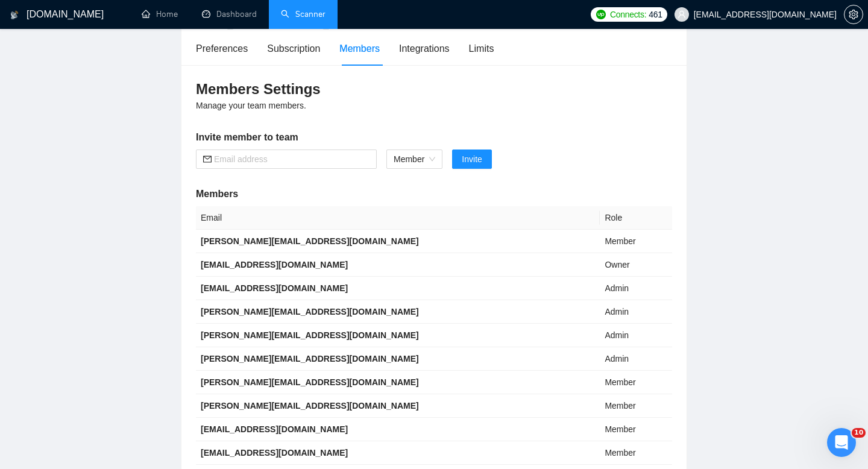  Describe the element at coordinates (229, 13) in the screenshot. I see `a: dashboardDashboard` at that location.